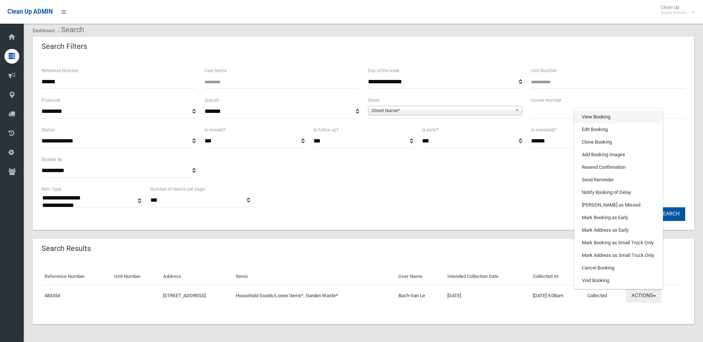 The image size is (703, 342). Describe the element at coordinates (673, 13) in the screenshot. I see `small: Super Admin` at that location.